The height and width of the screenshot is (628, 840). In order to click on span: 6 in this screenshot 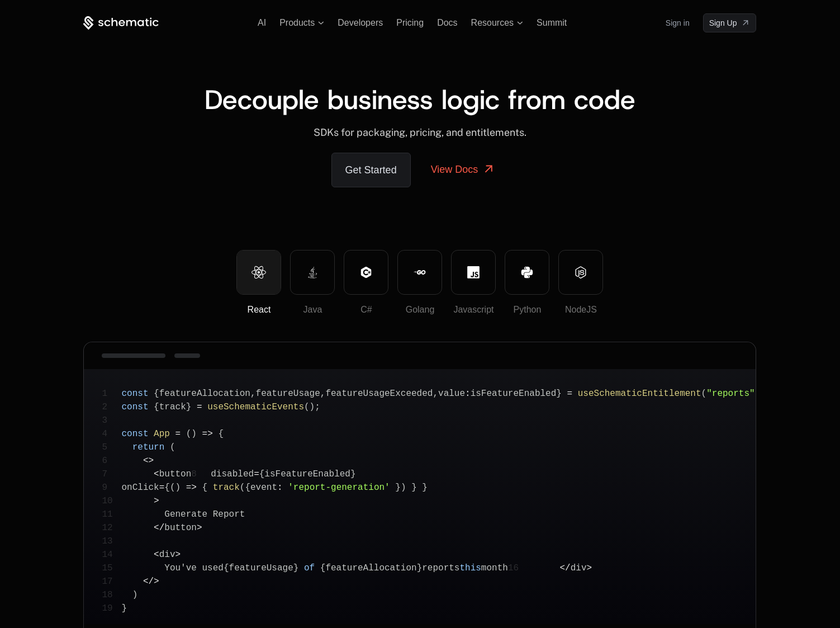, I will do `click(111, 460)`.